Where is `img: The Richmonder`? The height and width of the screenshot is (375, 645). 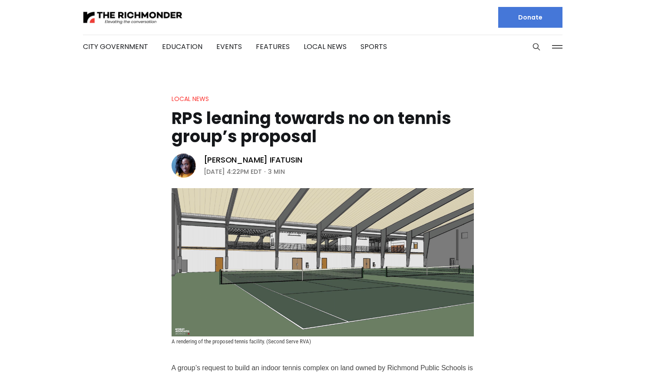 img: The Richmonder is located at coordinates (133, 17).